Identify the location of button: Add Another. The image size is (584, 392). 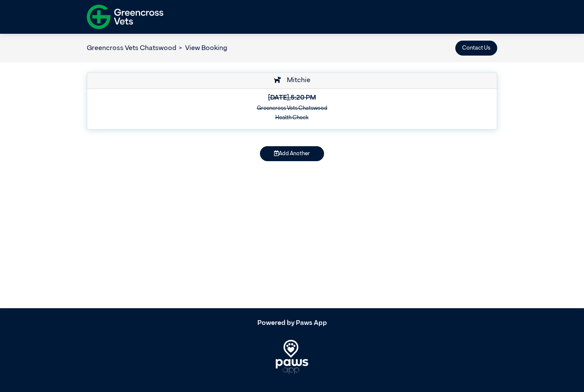
(292, 154).